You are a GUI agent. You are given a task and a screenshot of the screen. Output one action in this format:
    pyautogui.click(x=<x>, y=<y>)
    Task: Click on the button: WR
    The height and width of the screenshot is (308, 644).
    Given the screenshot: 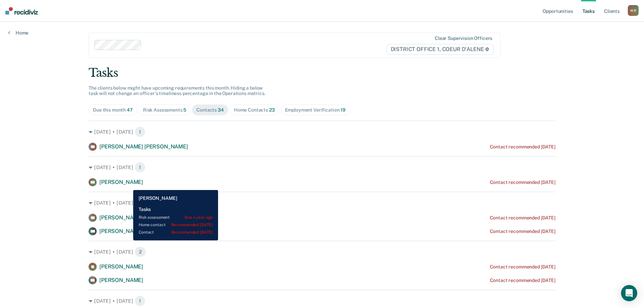 What is the action you would take?
    pyautogui.click(x=633, y=10)
    